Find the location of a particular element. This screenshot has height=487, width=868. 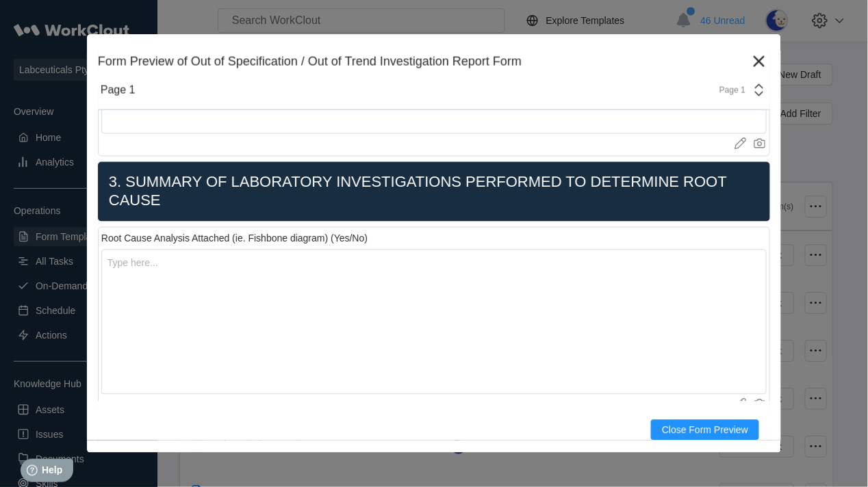

div: Form Preview of Out of Specification / Out of Trend Investigation Report Form is located at coordinates (423, 62).